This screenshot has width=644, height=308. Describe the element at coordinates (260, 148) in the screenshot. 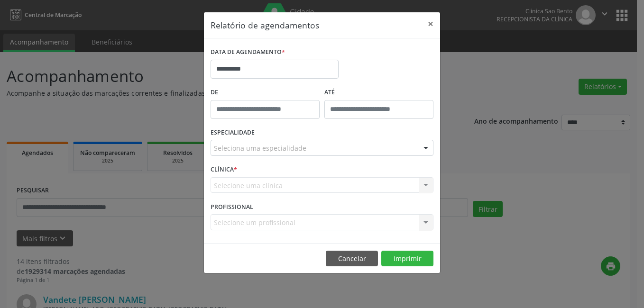

I see `span: Seleciona uma especialidade` at that location.